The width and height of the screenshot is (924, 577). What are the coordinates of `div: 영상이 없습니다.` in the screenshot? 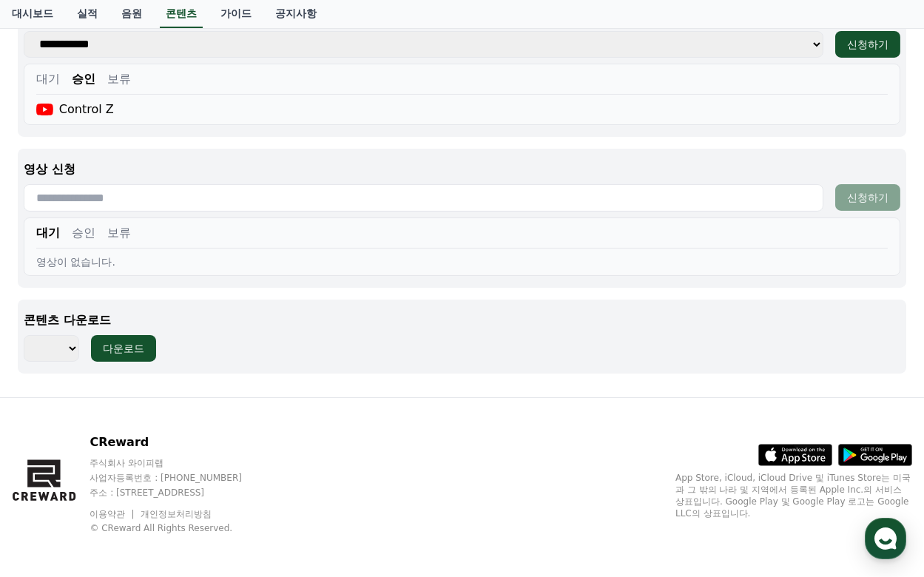 It's located at (462, 262).